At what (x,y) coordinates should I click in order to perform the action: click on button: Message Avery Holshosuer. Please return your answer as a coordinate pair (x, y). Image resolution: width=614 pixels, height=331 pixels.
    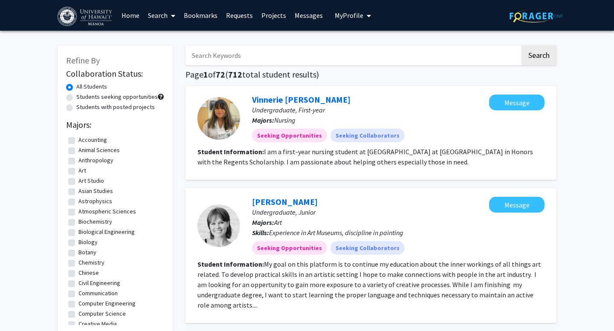
    Looking at the image, I should click on (517, 205).